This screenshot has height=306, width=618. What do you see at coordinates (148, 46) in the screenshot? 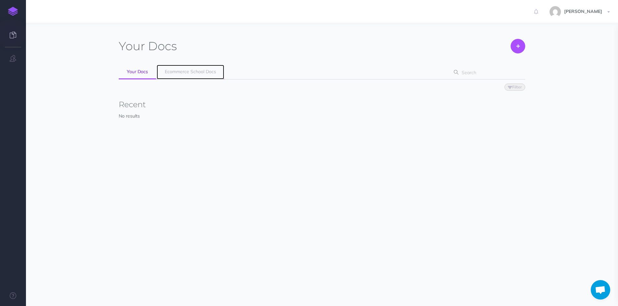
I see `h1: Docs` at bounding box center [148, 46].